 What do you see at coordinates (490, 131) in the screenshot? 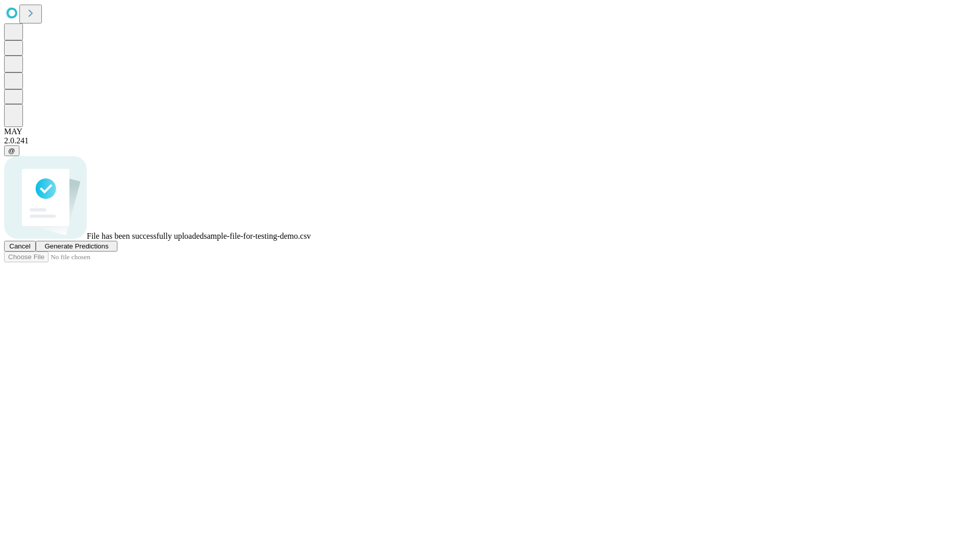
I see `div: MAY` at bounding box center [490, 131].